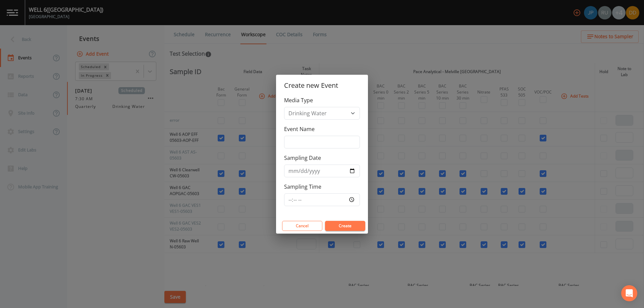 This screenshot has width=644, height=308. What do you see at coordinates (303, 187) in the screenshot?
I see `label: Sampling Time` at bounding box center [303, 187].